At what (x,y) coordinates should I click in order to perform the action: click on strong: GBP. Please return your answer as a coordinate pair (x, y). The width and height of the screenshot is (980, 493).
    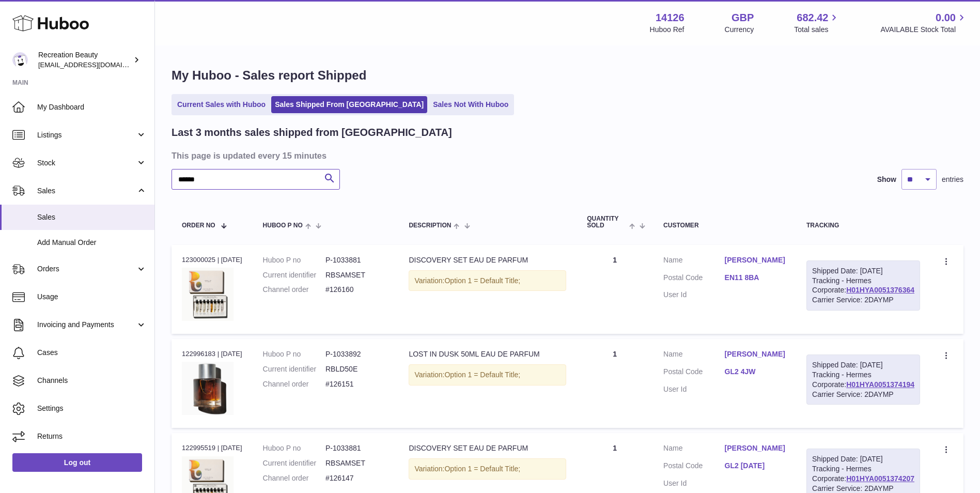
    Looking at the image, I should click on (742, 18).